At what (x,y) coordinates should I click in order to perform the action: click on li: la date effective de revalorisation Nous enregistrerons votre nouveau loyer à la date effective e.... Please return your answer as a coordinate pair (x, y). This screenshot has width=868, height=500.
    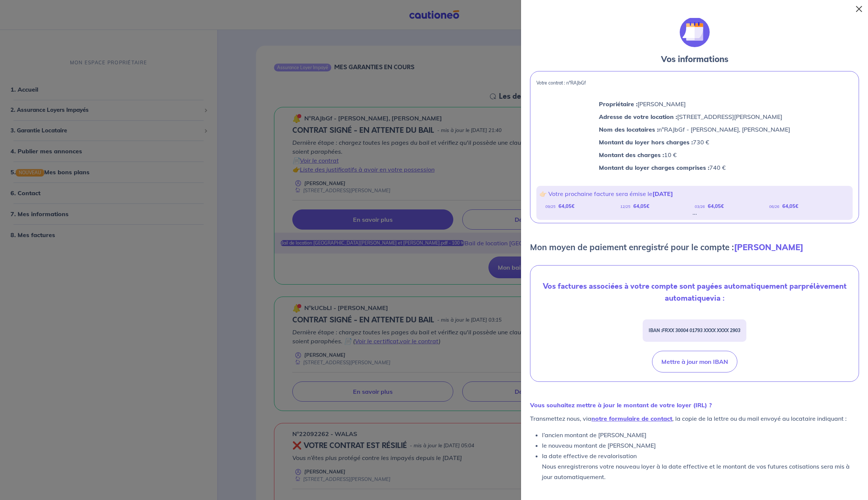
    Looking at the image, I should click on (700, 467).